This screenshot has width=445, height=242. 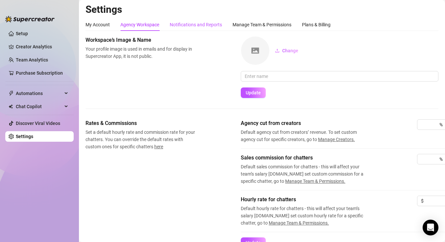 What do you see at coordinates (316, 25) in the screenshot?
I see `div: Plans & Billing` at bounding box center [316, 25].